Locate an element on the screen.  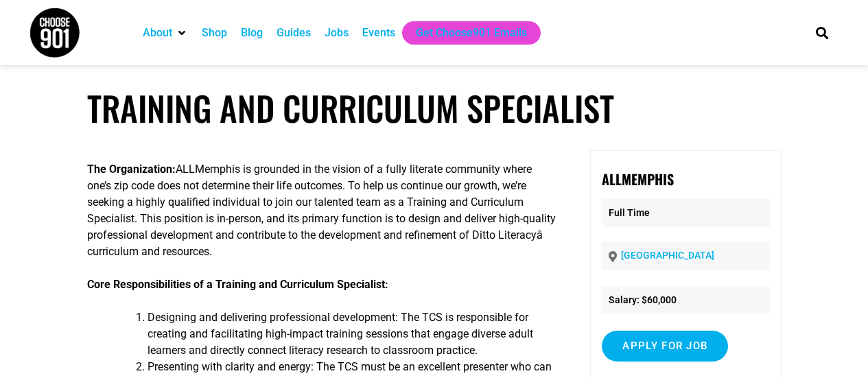
li: Designing and delivering professional development: The TCS is responsible for creating and facili... is located at coordinates (351, 334).